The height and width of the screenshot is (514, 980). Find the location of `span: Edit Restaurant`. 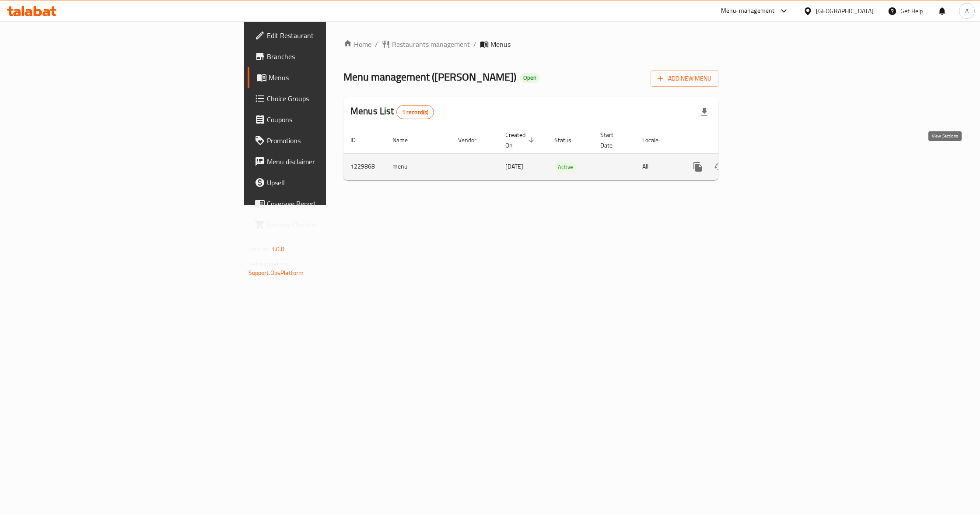

span: Edit Restaurant is located at coordinates (334, 36).